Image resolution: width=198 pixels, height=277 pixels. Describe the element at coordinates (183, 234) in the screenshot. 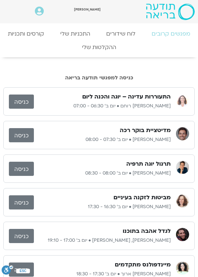

I see `img: סנדיה בר קמה, בן קמינסקי` at that location.